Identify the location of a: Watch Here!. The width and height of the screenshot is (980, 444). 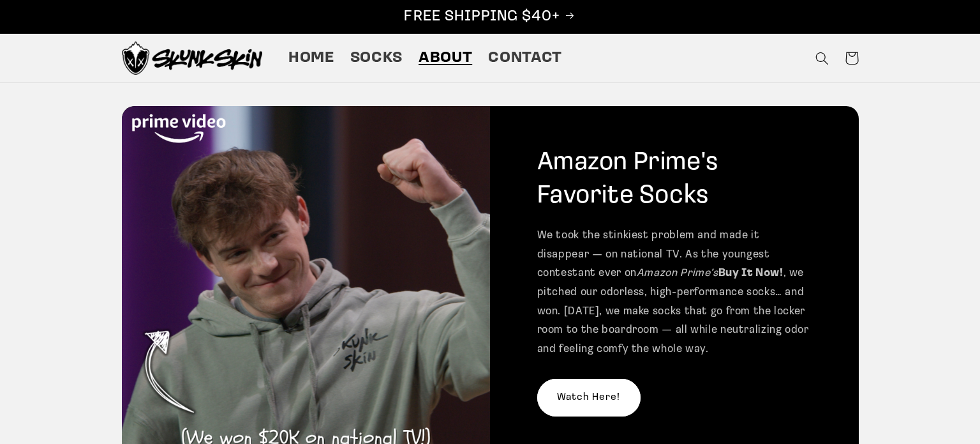
(589, 397).